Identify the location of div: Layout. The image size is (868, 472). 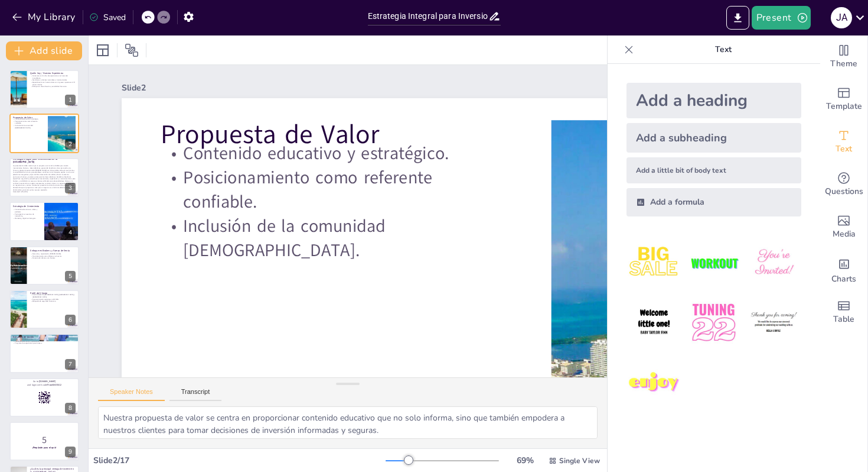
(103, 50).